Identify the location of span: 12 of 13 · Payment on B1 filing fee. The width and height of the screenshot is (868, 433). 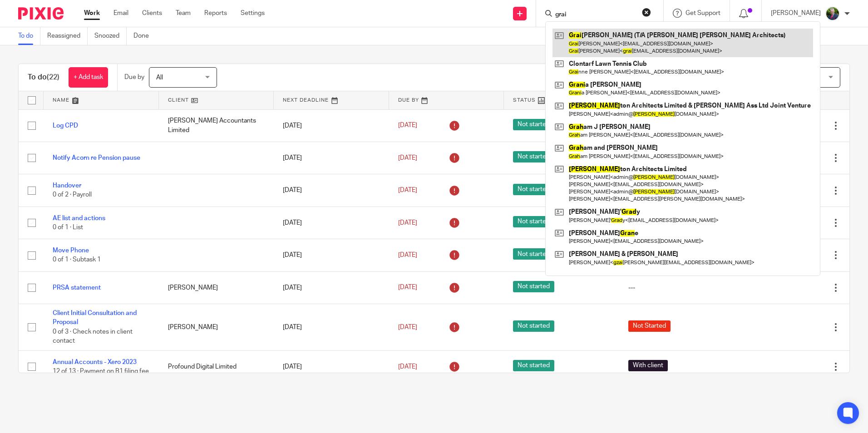
(101, 371).